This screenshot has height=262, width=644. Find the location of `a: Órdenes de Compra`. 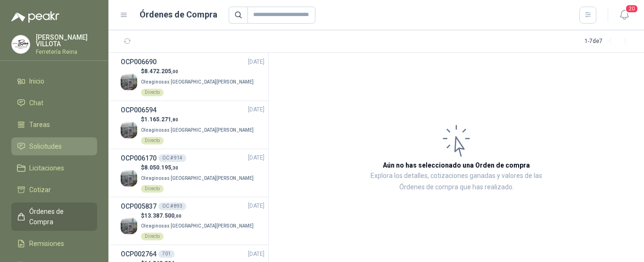

a: Órdenes de Compra is located at coordinates (54, 217).